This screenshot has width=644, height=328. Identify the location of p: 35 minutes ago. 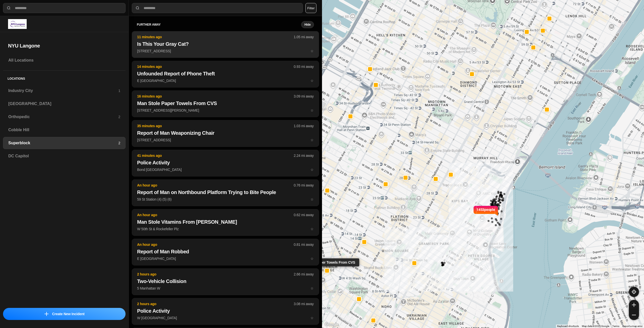
(215, 126).